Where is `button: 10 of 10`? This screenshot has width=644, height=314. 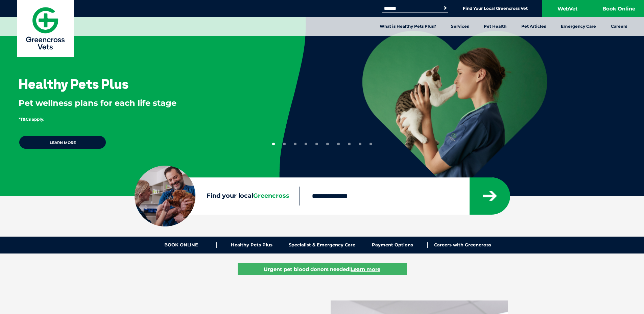 button: 10 of 10 is located at coordinates (371, 144).